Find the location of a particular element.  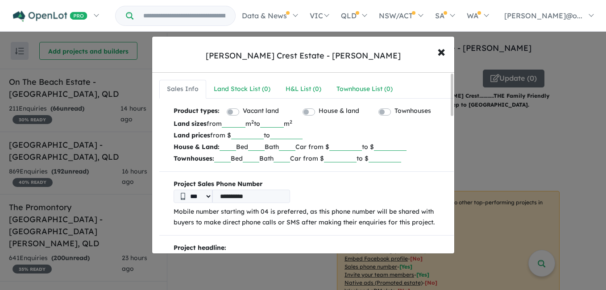

label: Vacant land is located at coordinates (261, 111).